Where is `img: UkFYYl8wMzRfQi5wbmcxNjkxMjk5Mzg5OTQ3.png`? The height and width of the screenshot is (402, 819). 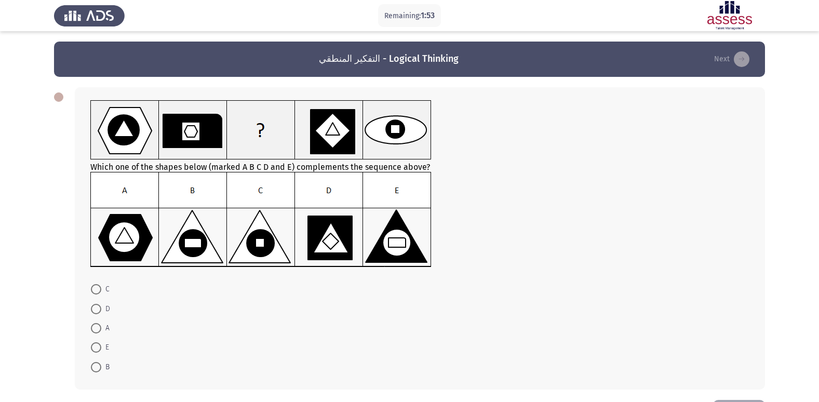
img: UkFYYl8wMzRfQi5wbmcxNjkxMjk5Mzg5OTQ3.png is located at coordinates (261, 220).